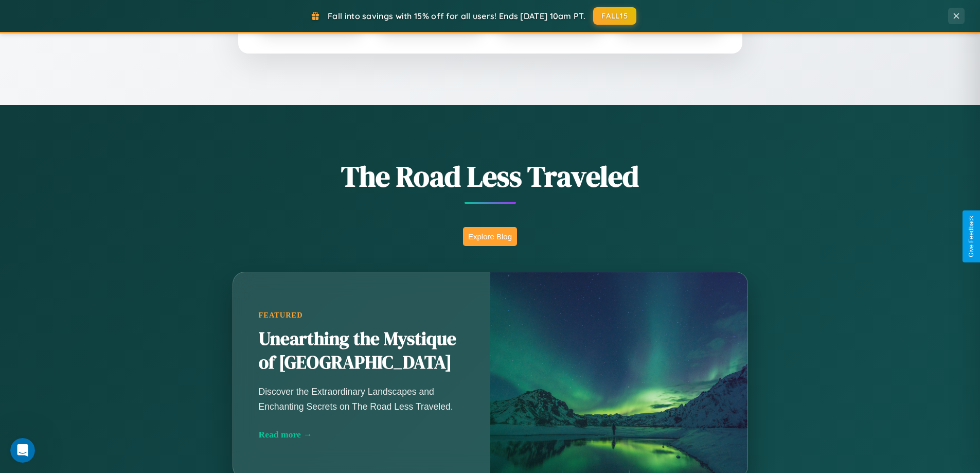 The width and height of the screenshot is (980, 473). Describe the element at coordinates (490, 236) in the screenshot. I see `button: Explore Blog` at that location.